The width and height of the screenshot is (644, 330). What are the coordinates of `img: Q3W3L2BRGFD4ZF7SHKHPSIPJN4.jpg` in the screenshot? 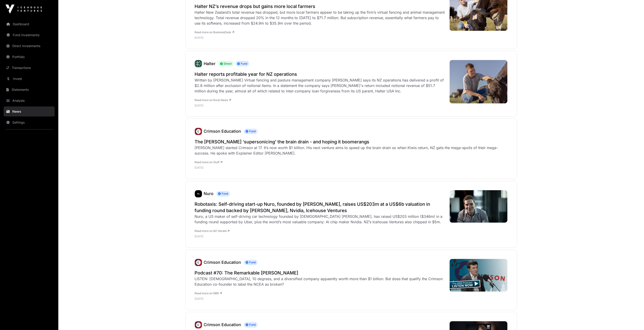 It's located at (479, 207).